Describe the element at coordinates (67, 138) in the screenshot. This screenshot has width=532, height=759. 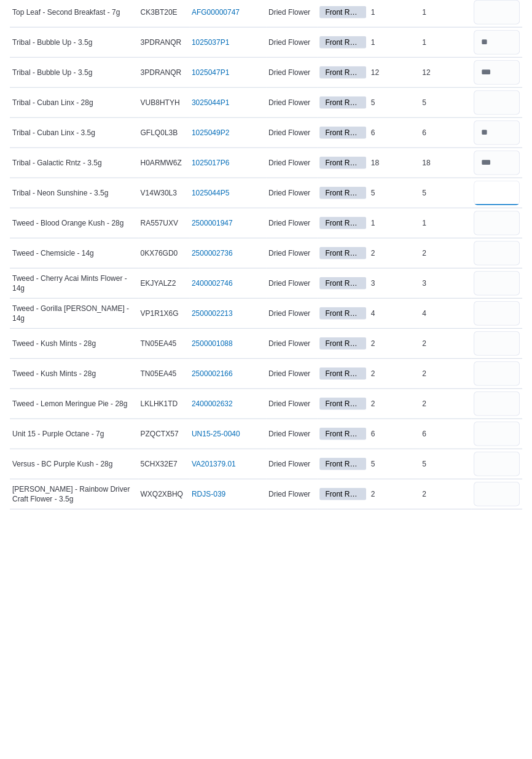
I see `span: The Loud Plug - Venom OG - 28g` at that location.